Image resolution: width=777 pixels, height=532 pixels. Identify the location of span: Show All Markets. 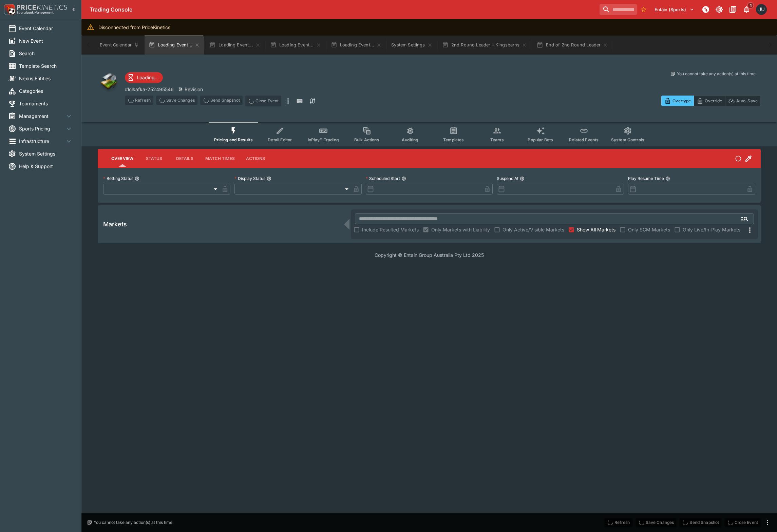
(595, 230).